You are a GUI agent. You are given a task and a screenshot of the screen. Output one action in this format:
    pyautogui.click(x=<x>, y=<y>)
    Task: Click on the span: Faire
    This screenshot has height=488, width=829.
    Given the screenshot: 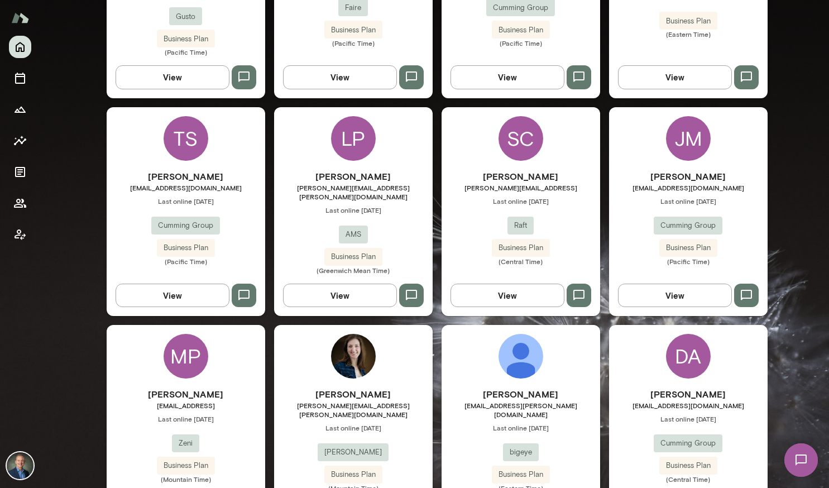 What is the action you would take?
    pyautogui.click(x=353, y=8)
    